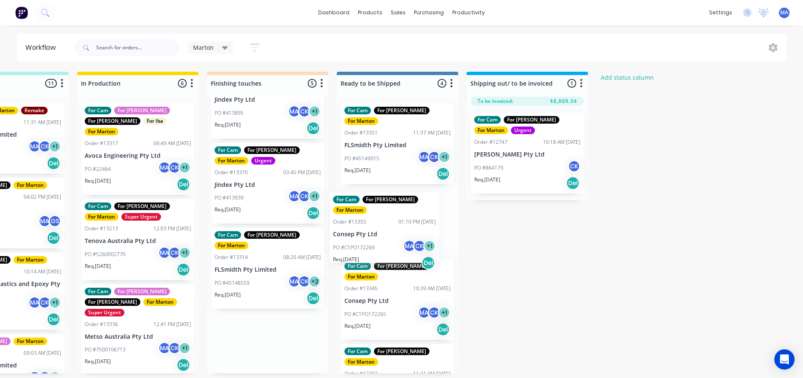 The image size is (803, 378). Describe the element at coordinates (564, 101) in the screenshot. I see `span: $8,869.34` at that location.